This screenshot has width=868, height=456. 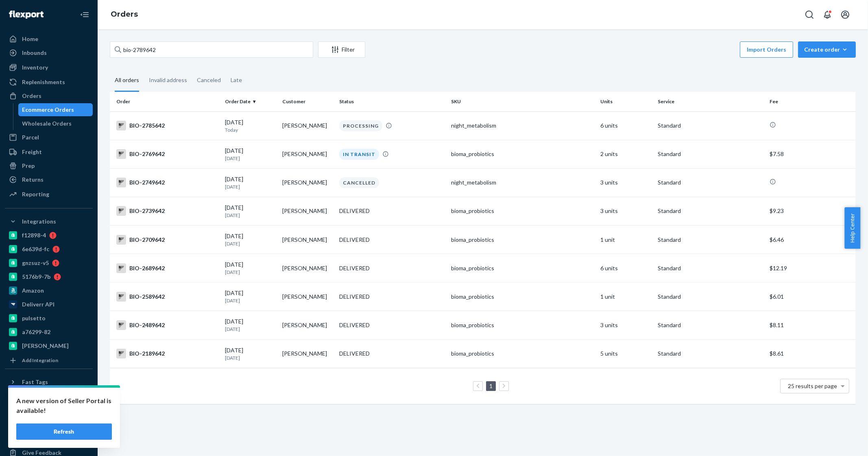 What do you see at coordinates (56, 124) in the screenshot?
I see `a: Wholesale Orders` at bounding box center [56, 124].